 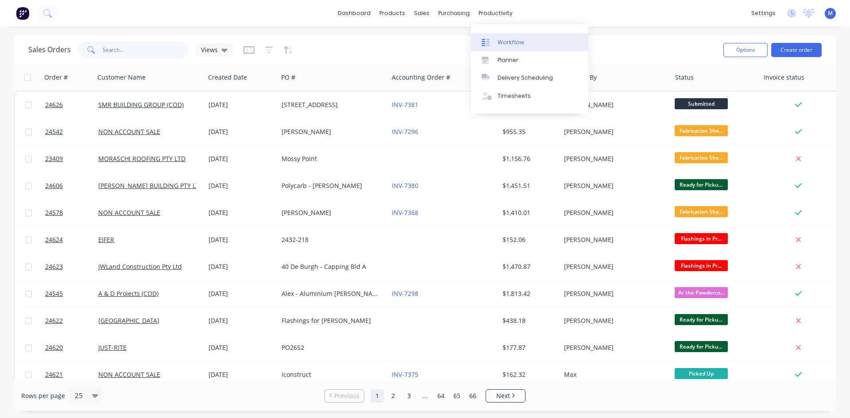 What do you see at coordinates (377, 396) in the screenshot?
I see `a: Page 1 is your current page` at bounding box center [377, 396].